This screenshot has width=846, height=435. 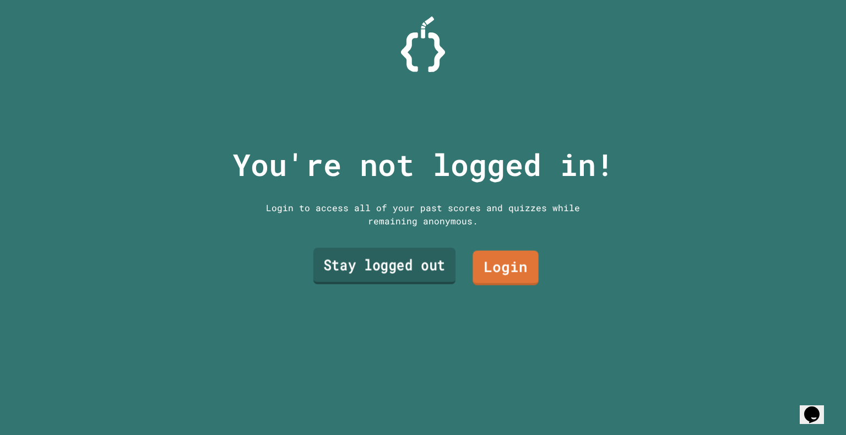 What do you see at coordinates (423, 165) in the screenshot?
I see `p: You're not logged in!` at bounding box center [423, 165].